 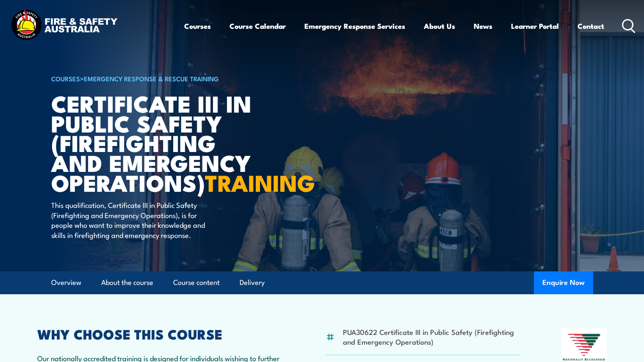 What do you see at coordinates (591, 25) in the screenshot?
I see `a: Contact` at bounding box center [591, 25].